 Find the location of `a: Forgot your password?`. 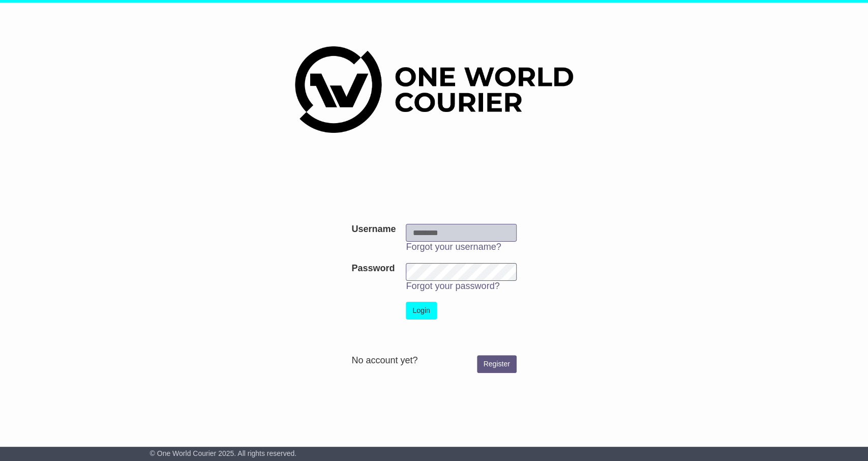

a: Forgot your password? is located at coordinates (452, 286).